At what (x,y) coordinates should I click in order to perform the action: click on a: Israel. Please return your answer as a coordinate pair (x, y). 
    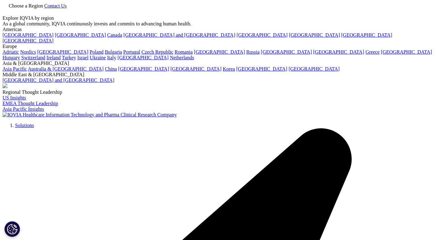
    Looking at the image, I should click on (83, 57).